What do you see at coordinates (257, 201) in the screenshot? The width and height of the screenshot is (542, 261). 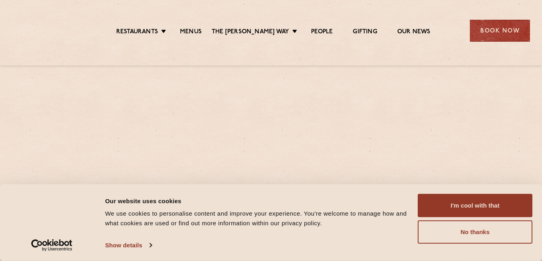 I see `div: Our website uses cookies` at bounding box center [257, 201].